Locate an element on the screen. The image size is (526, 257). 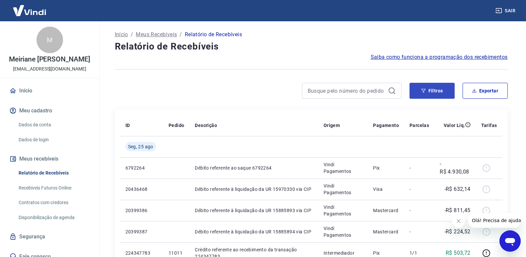
p: 20436468 is located at coordinates (142, 189).